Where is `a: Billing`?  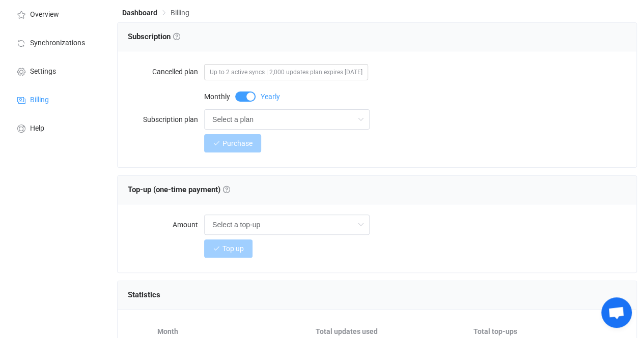
a: Billing is located at coordinates (56, 99).